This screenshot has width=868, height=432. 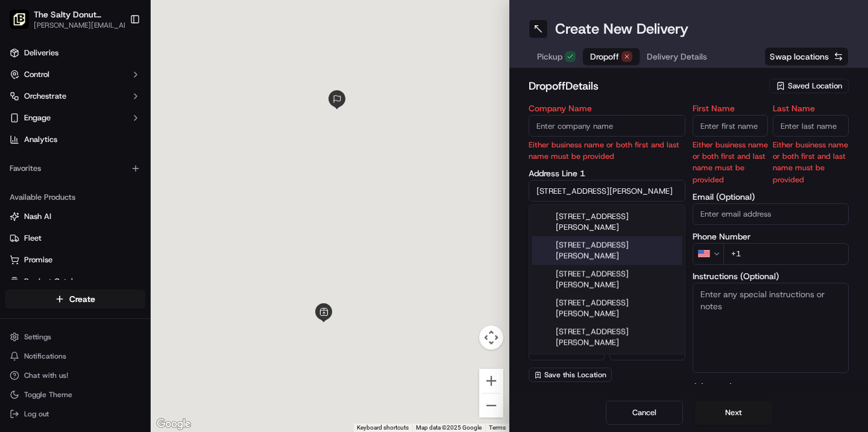 What do you see at coordinates (116, 58) in the screenshot?
I see `p: Welcome 👋` at bounding box center [116, 58].